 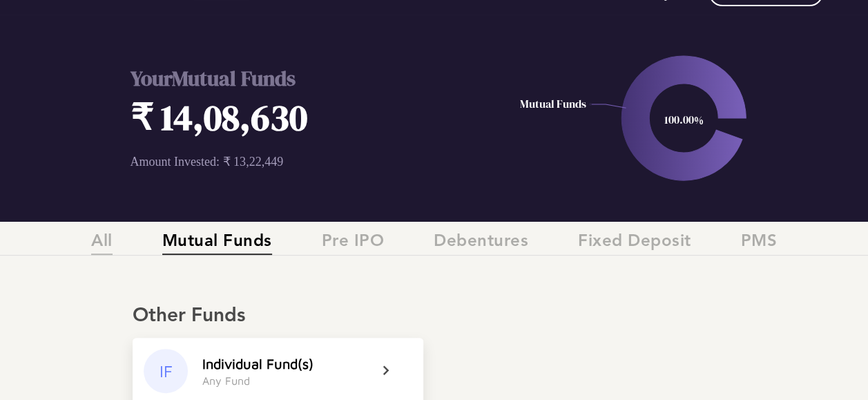 I want to click on span: Pre IPO, so click(x=353, y=243).